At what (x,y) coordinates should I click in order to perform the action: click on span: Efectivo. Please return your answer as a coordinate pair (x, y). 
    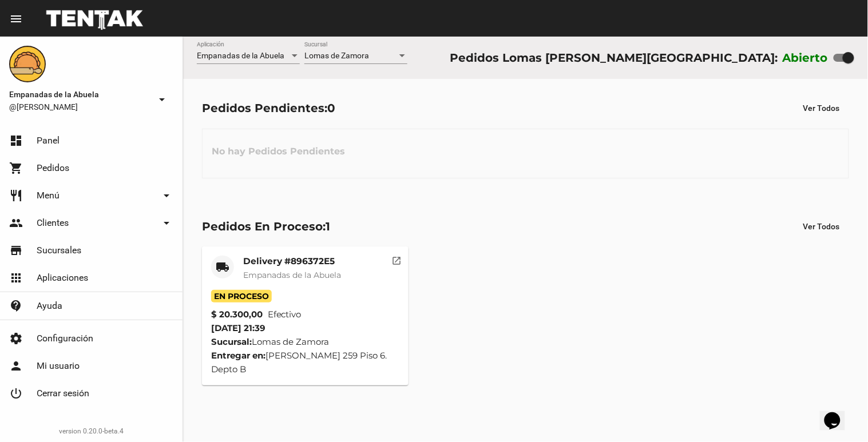
    Looking at the image, I should click on (284, 314).